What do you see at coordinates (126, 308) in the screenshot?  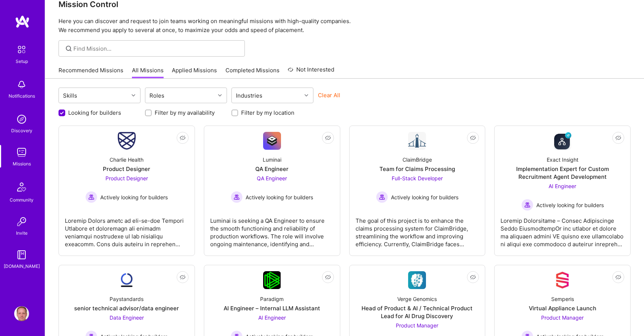 I see `div: senior technical advisor/data engineer` at bounding box center [126, 308].